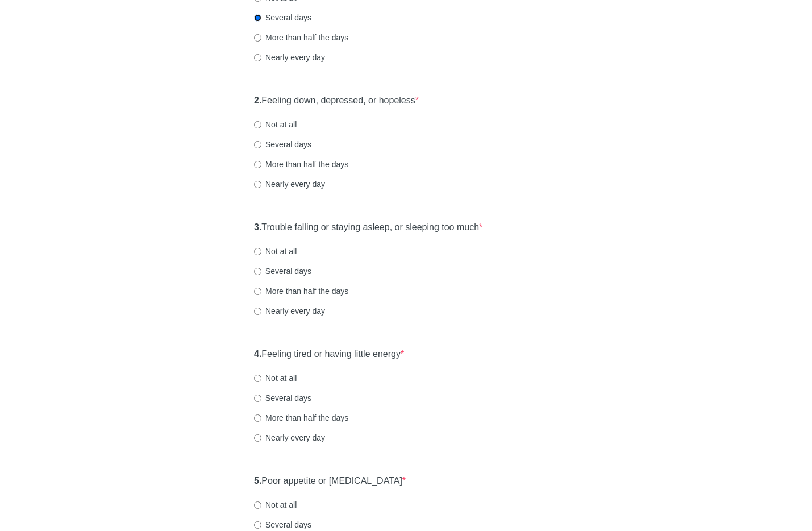 This screenshot has height=531, width=812. I want to click on label: Feeling down, depressed, or hopeless, so click(336, 100).